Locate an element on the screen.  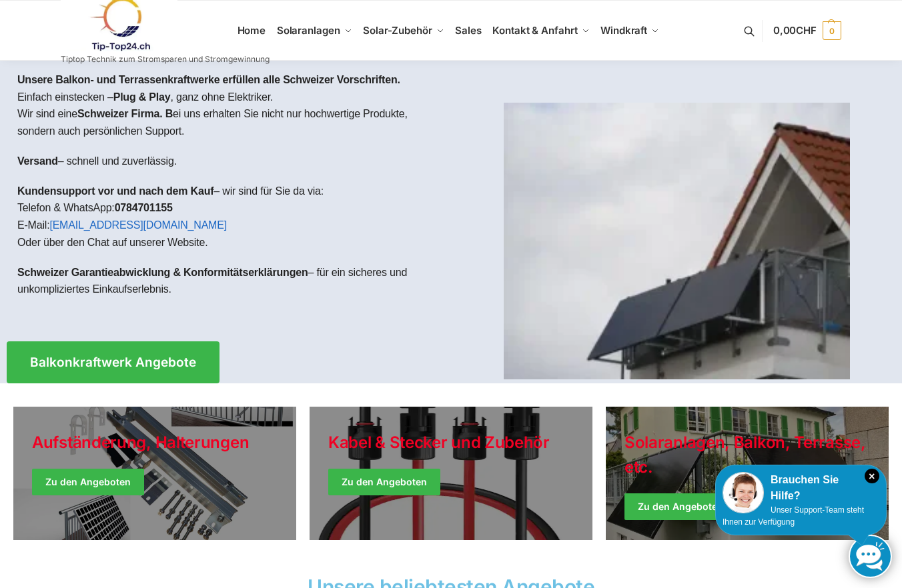
span: Solar-Zubehör is located at coordinates (398, 30).